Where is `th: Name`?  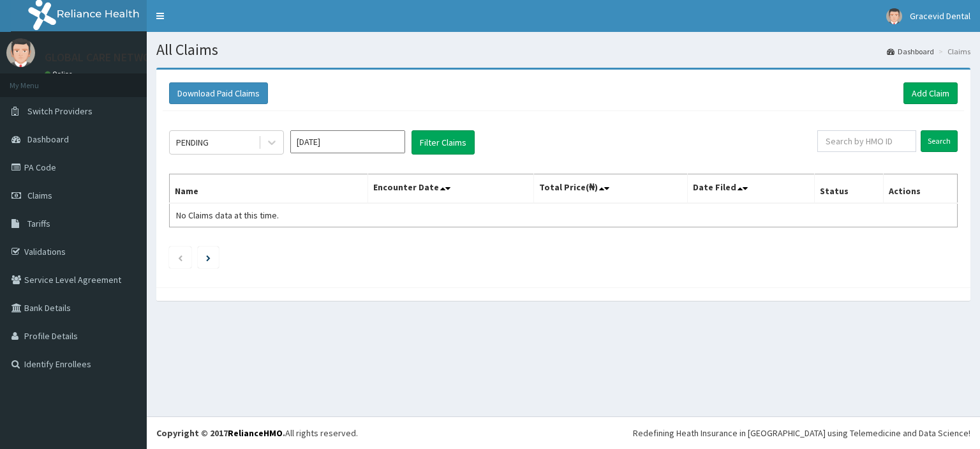 th: Name is located at coordinates (268, 189).